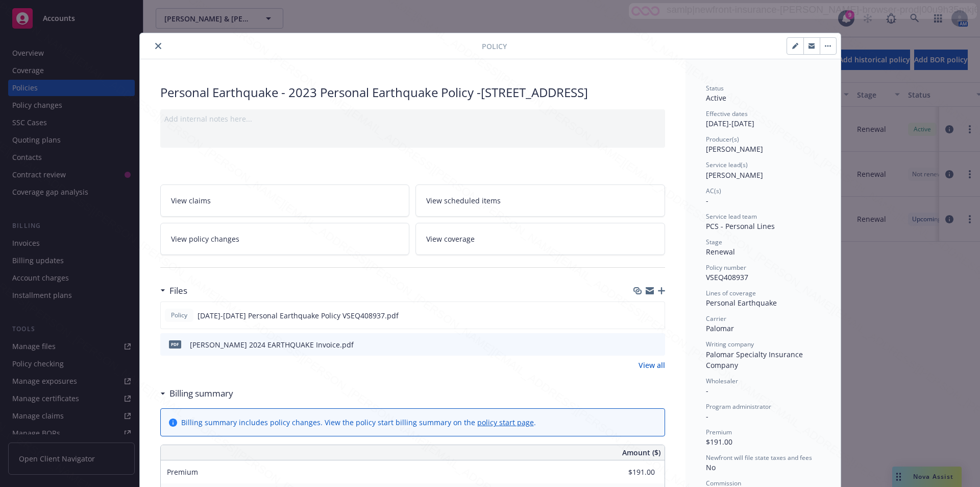 The image size is (980, 487). What do you see at coordinates (191, 200) in the screenshot?
I see `span: View claims` at bounding box center [191, 200].